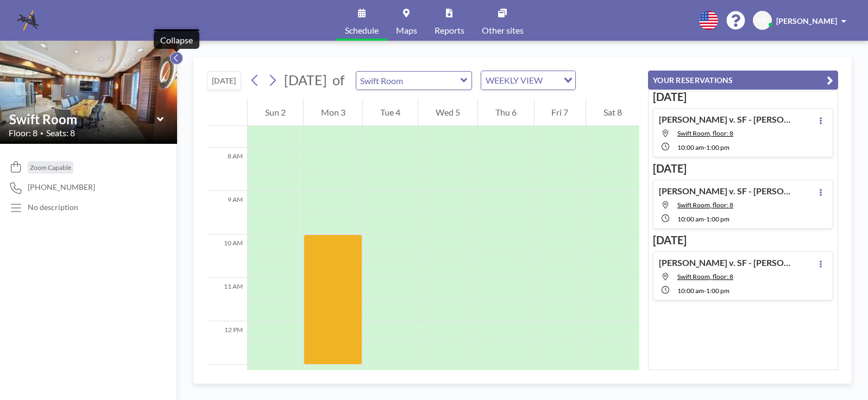 This screenshot has width=868, height=400. Describe the element at coordinates (28, 21) in the screenshot. I see `img: organization-logo` at that location.